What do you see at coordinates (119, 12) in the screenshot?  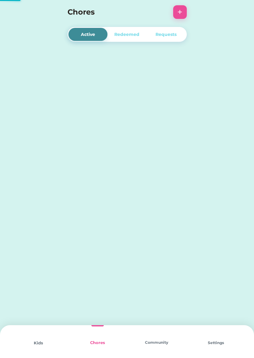 I see `h4: Chores` at bounding box center [119, 12].